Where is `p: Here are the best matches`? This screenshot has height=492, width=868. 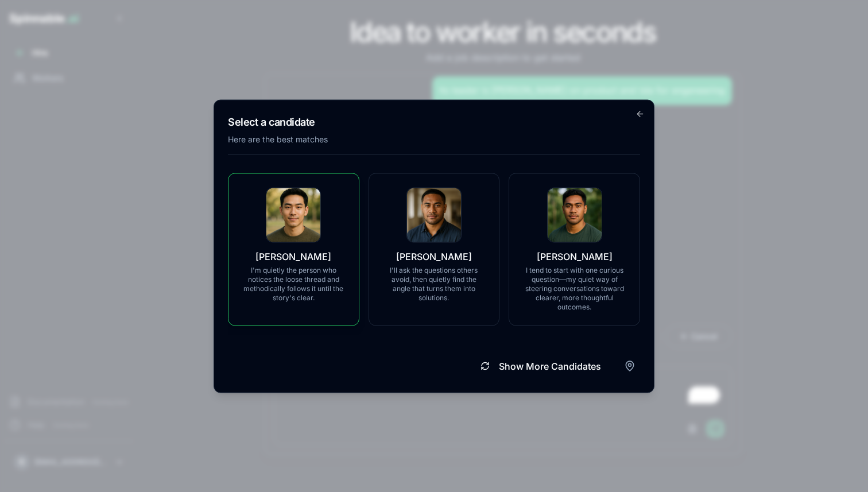 p: Here are the best matches is located at coordinates (434, 139).